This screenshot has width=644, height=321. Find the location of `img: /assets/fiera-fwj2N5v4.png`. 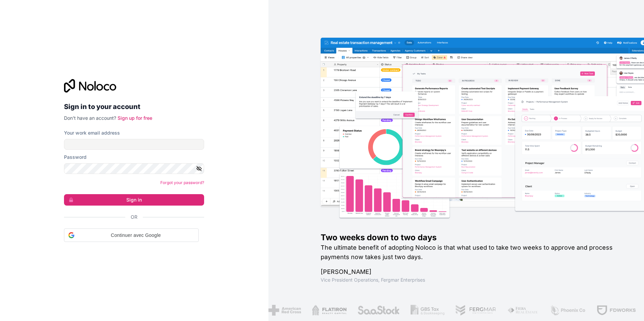

img: /assets/fiera-fwj2N5v4.png is located at coordinates (523, 310).